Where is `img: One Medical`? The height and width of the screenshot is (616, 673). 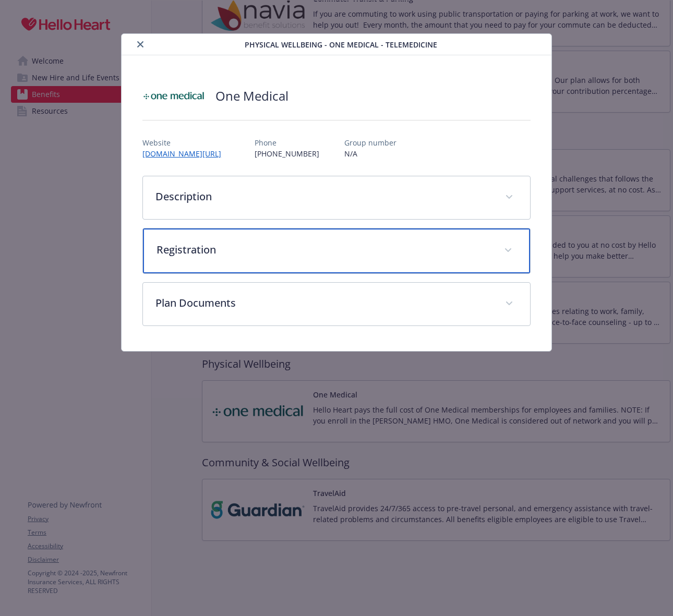
img: One Medical is located at coordinates (174, 96).